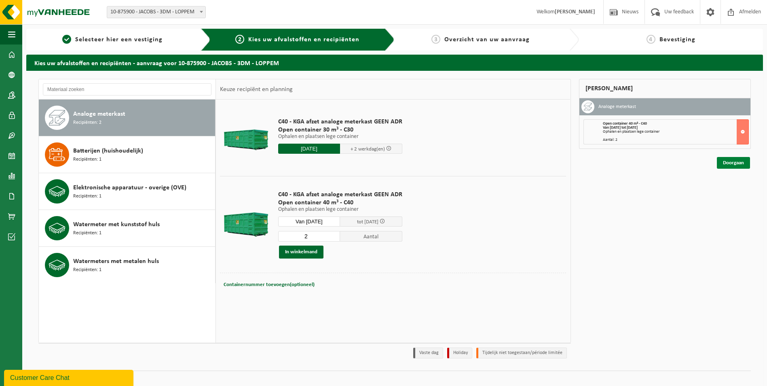 This screenshot has width=767, height=386. What do you see at coordinates (368, 149) in the screenshot?
I see `span: + 2 werkdag(en)` at bounding box center [368, 149].